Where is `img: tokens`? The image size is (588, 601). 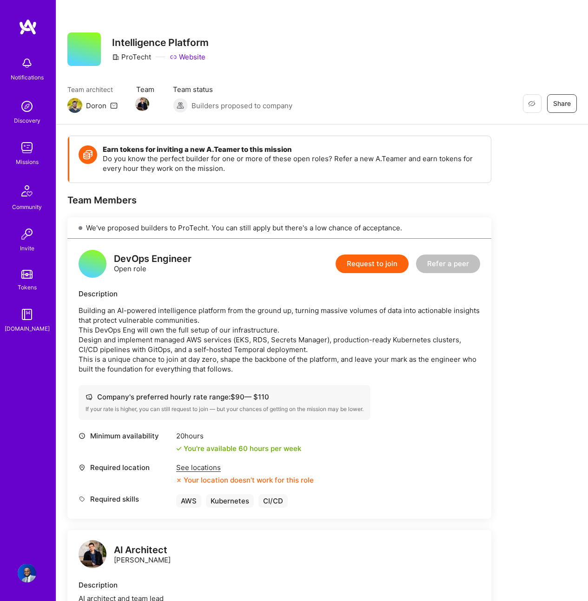 img: tokens is located at coordinates (27, 274).